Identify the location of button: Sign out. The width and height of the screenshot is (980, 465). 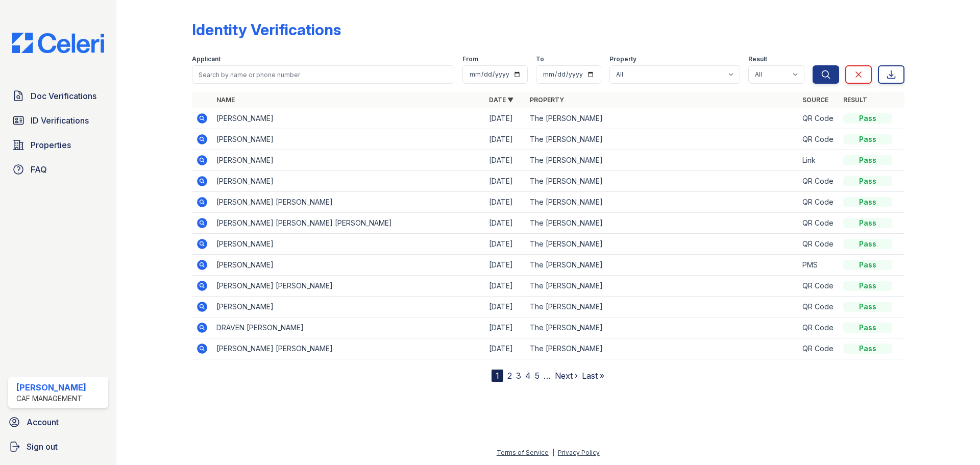
(58, 447).